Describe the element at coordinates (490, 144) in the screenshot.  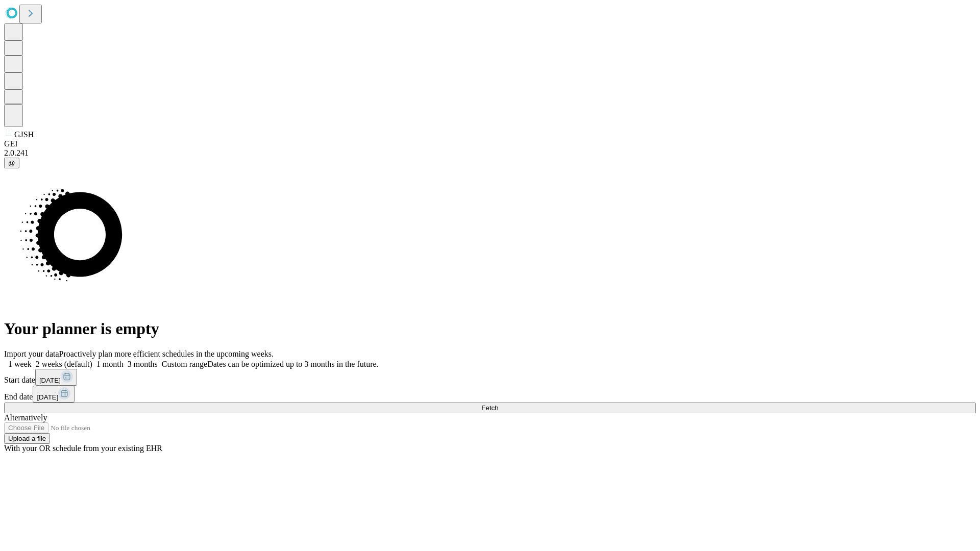
I see `div: GEI` at that location.